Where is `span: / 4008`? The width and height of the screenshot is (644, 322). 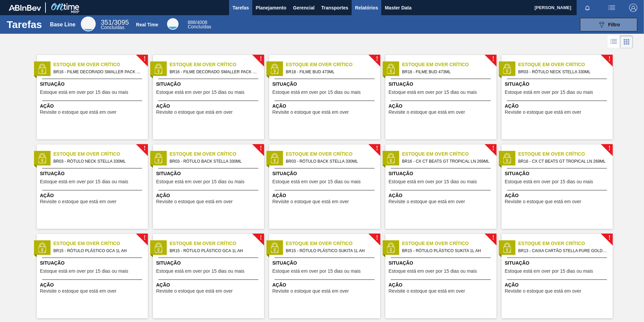 span: / 4008 is located at coordinates (198, 22).